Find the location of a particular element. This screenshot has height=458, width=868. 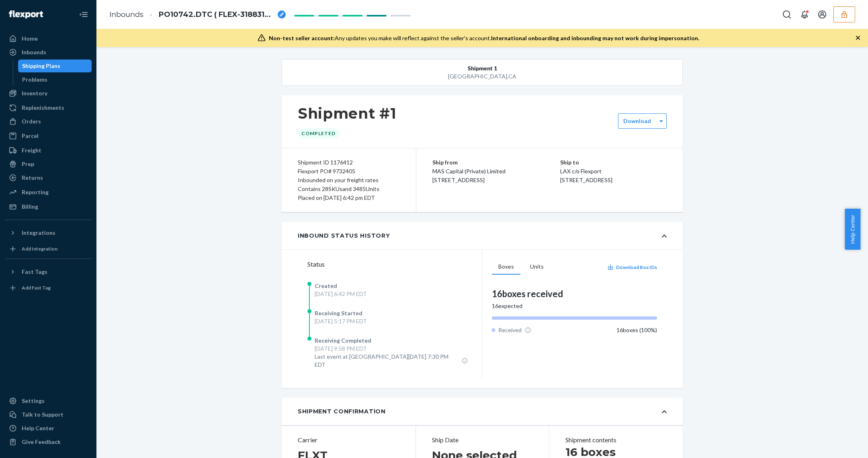

div: Settings is located at coordinates (33, 401).